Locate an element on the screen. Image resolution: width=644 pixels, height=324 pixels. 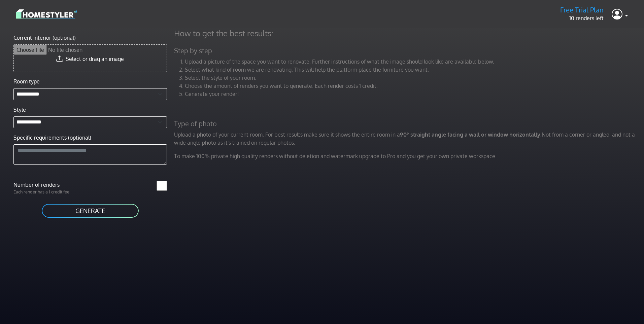
label: Number of renders is located at coordinates (50, 185).